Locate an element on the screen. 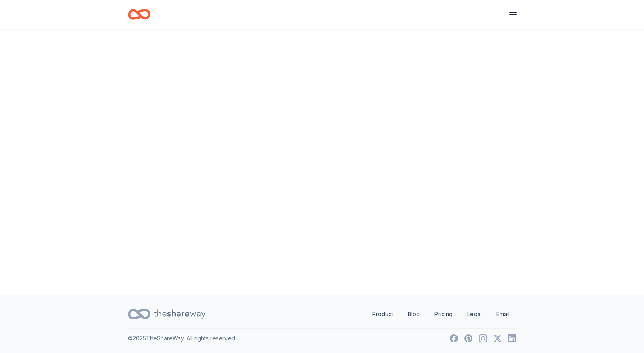  a: Pricing is located at coordinates (443, 314).